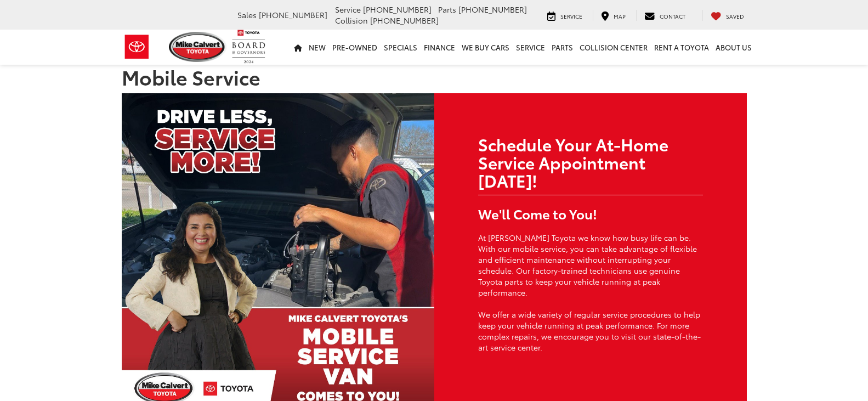 The image size is (868, 401). Describe the element at coordinates (613, 16) in the screenshot. I see `a: Map` at that location.